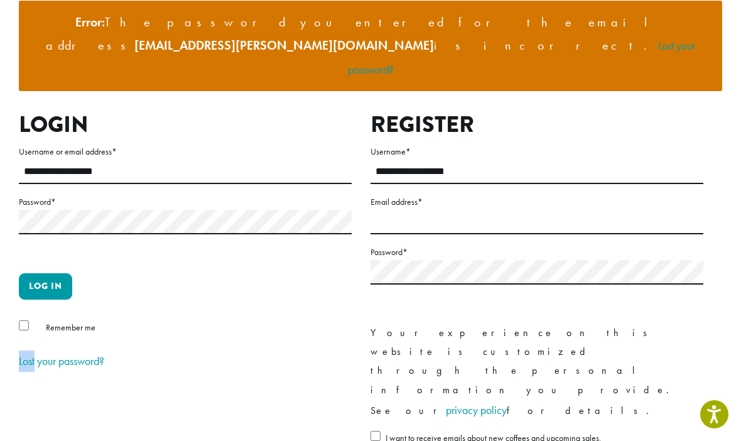 The width and height of the screenshot is (741, 441). What do you see at coordinates (537, 151) in the screenshot?
I see `label: Username` at bounding box center [537, 151].